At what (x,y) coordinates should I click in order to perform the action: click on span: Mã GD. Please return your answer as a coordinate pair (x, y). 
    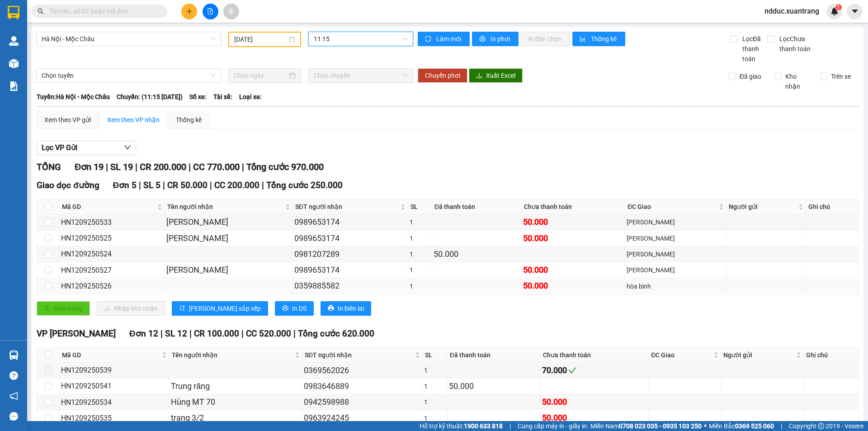
    Looking at the image, I should click on (111, 355).